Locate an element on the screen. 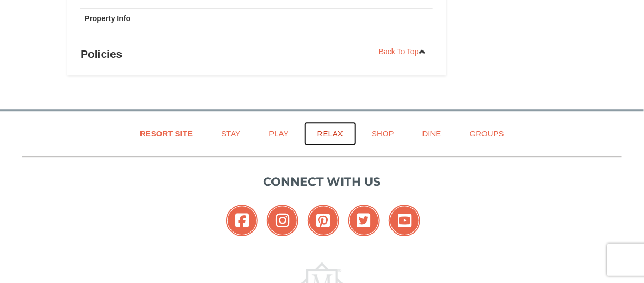  a: Relax is located at coordinates (330, 133).